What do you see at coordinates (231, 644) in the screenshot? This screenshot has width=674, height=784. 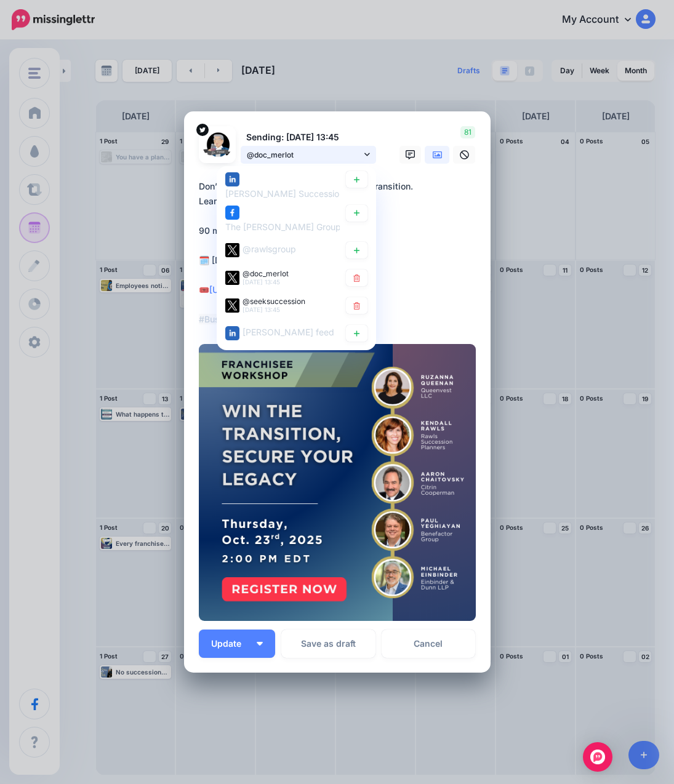 I see `span: Update` at bounding box center [231, 644].